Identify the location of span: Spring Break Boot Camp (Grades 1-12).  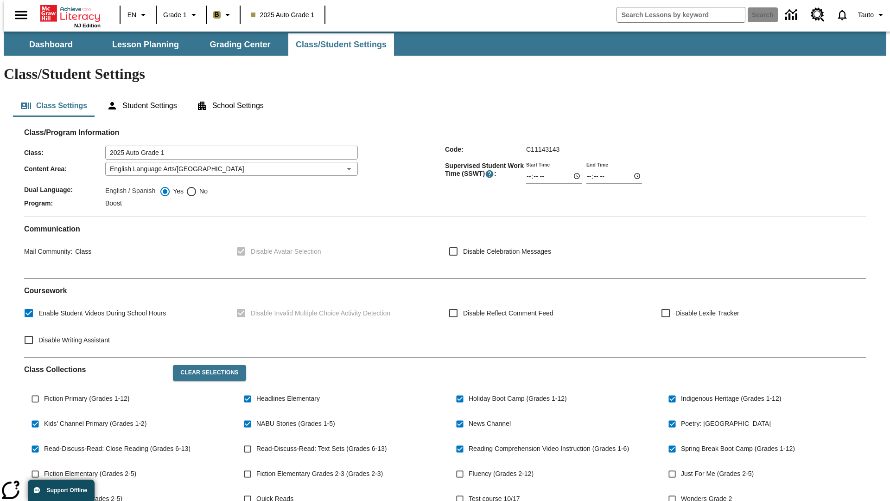
(738, 448).